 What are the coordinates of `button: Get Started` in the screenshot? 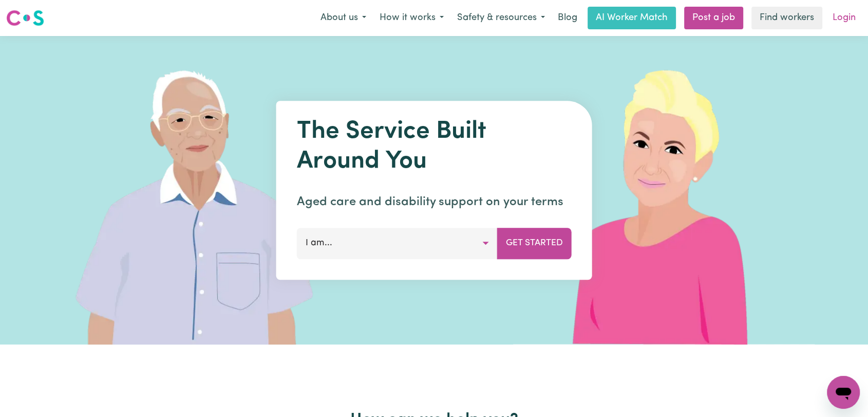 It's located at (535, 243).